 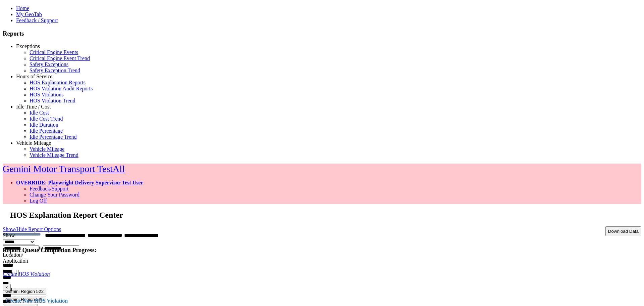 I want to click on a: Feedback / Support, so click(x=37, y=20).